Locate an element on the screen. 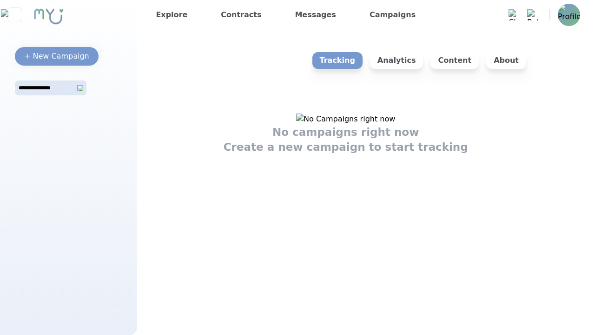 The height and width of the screenshot is (335, 595). img: No Campaigns right now is located at coordinates (346, 119).